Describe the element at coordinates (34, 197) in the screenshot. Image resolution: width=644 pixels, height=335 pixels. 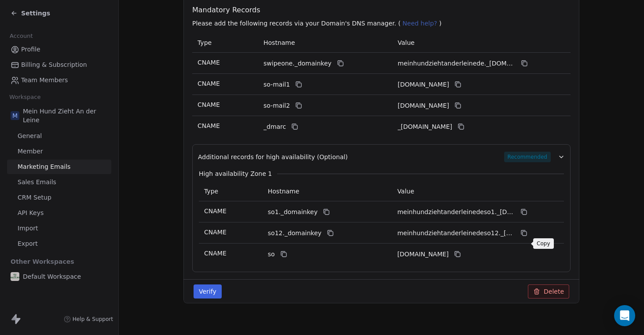
I see `span: CRM Setup` at that location.